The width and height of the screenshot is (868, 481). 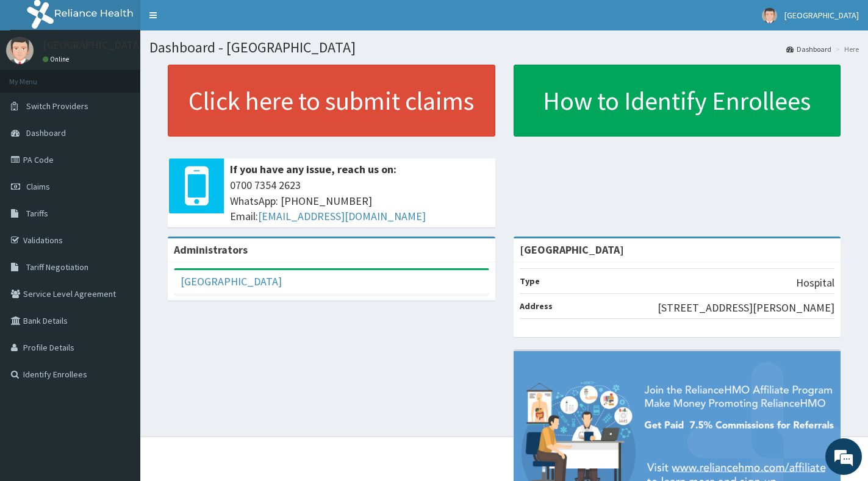 I want to click on a: Online, so click(x=57, y=59).